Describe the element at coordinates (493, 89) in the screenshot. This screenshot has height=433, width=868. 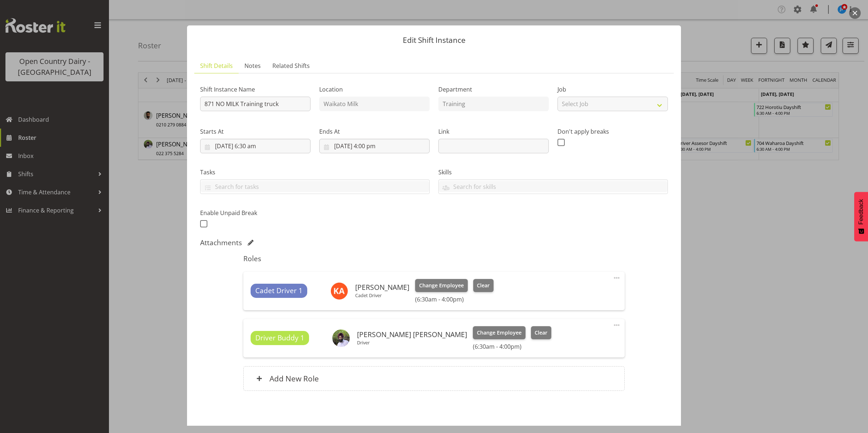
I see `label: Department` at that location.